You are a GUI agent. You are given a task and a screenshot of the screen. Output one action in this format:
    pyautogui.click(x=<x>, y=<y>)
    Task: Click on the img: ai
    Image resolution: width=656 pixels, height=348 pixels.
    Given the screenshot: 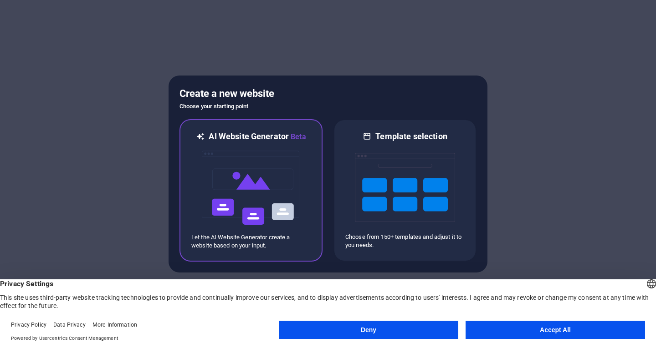 What is the action you would take?
    pyautogui.click(x=251, y=188)
    